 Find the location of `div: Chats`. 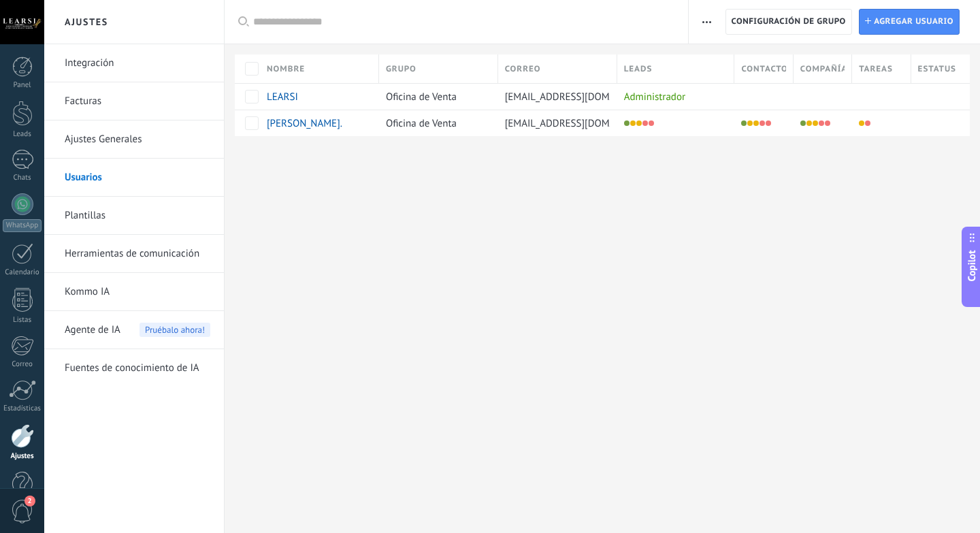

div: Chats is located at coordinates (23, 178).